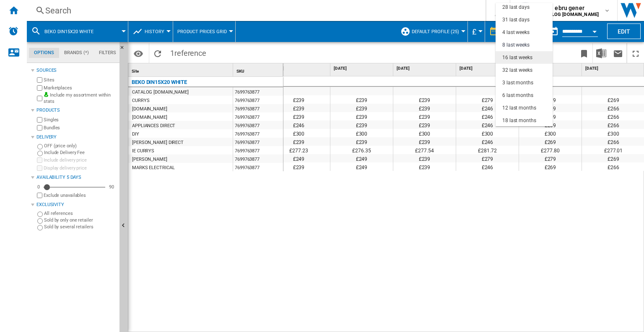 Image resolution: width=644 pixels, height=332 pixels. Describe the element at coordinates (518, 70) in the screenshot. I see `div: 32 last weeks` at that location.